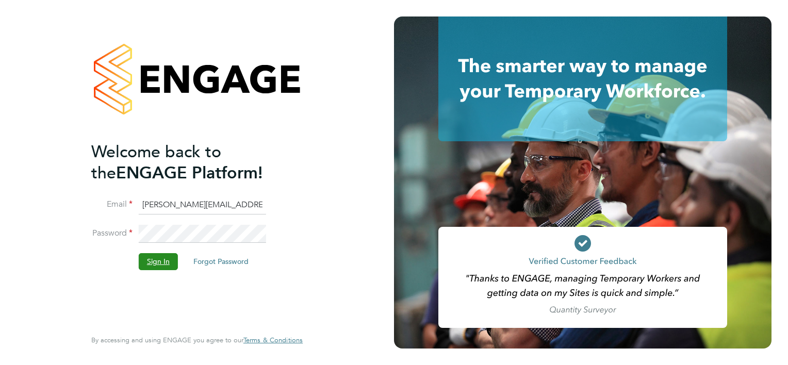 This screenshot has height=365, width=788. I want to click on span: Welcome back to the, so click(156, 162).